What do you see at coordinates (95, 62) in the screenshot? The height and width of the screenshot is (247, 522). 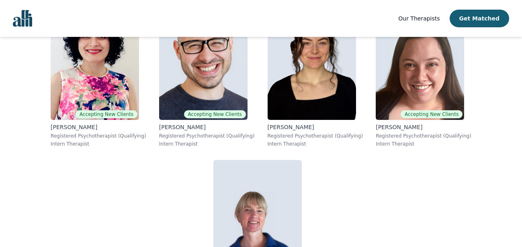 I see `img: Ghazaleh_Bozorg` at bounding box center [95, 62].